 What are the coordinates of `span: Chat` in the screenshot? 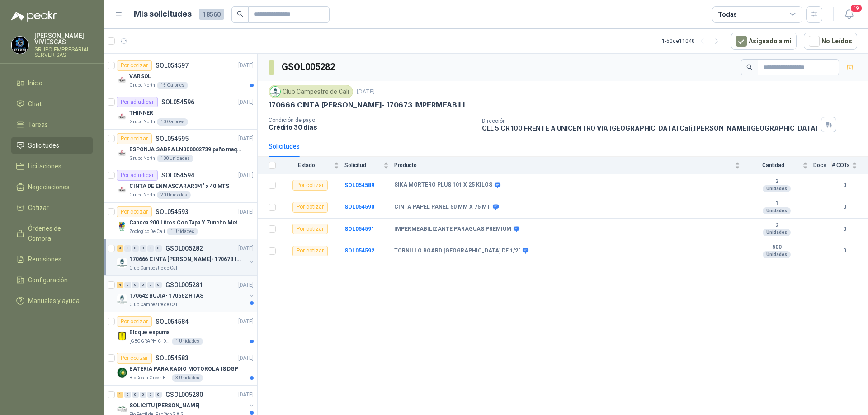 It's located at (35, 104).